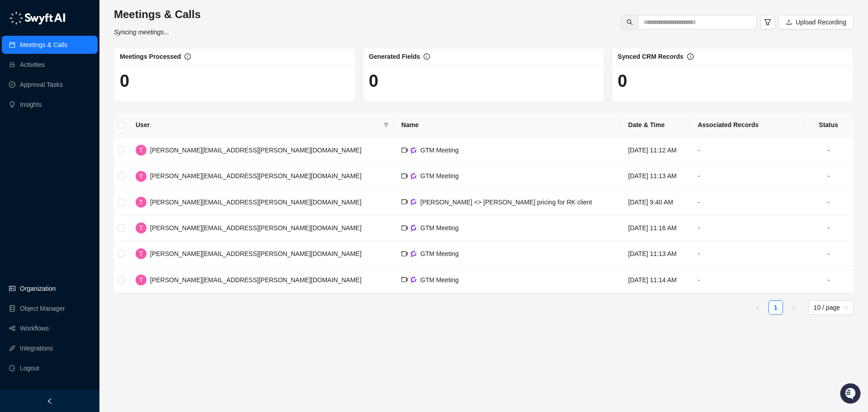 This screenshot has width=868, height=412. What do you see at coordinates (758, 308) in the screenshot?
I see `li: Previous Page` at bounding box center [758, 308].